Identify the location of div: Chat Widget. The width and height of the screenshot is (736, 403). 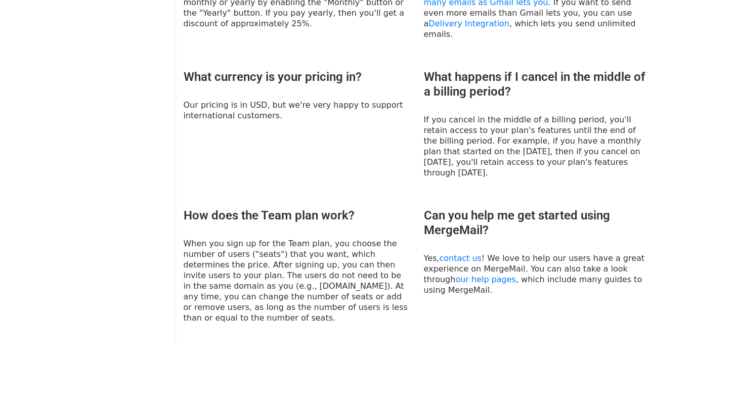
(711, 379).